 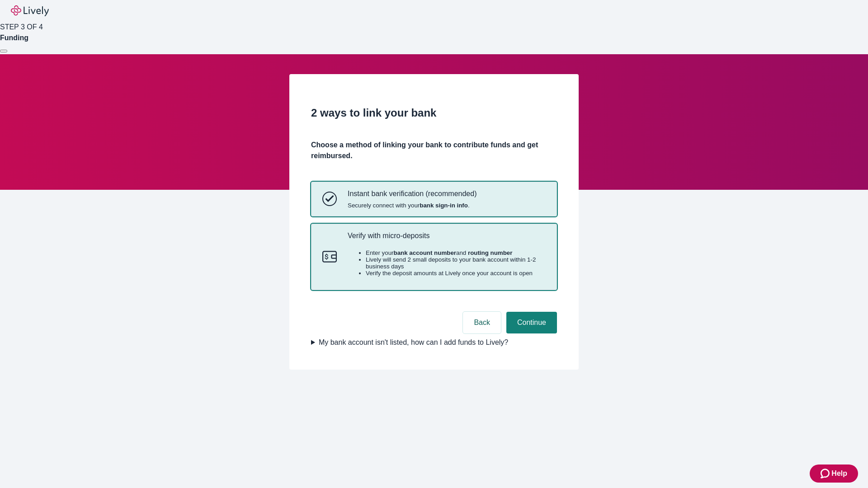 I want to click on h4: Choose a method of linking your bank to contribute funds and get reimbursed., so click(x=434, y=151).